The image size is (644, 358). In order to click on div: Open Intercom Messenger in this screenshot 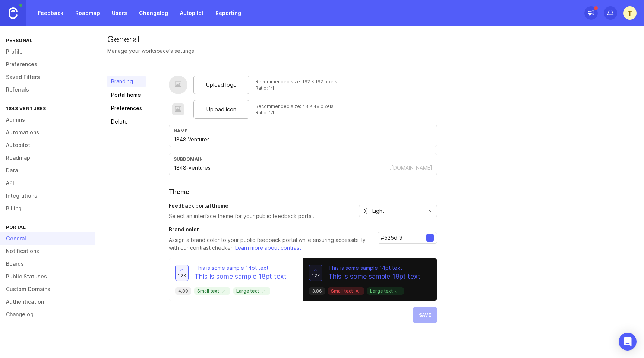, I will do `click(628, 342)`.